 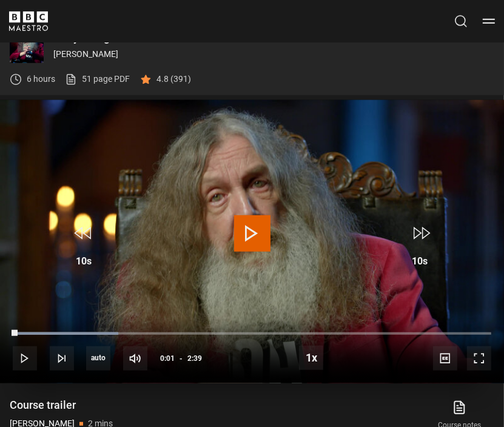 What do you see at coordinates (135, 359) in the screenshot?
I see `button: Mute` at bounding box center [135, 359].